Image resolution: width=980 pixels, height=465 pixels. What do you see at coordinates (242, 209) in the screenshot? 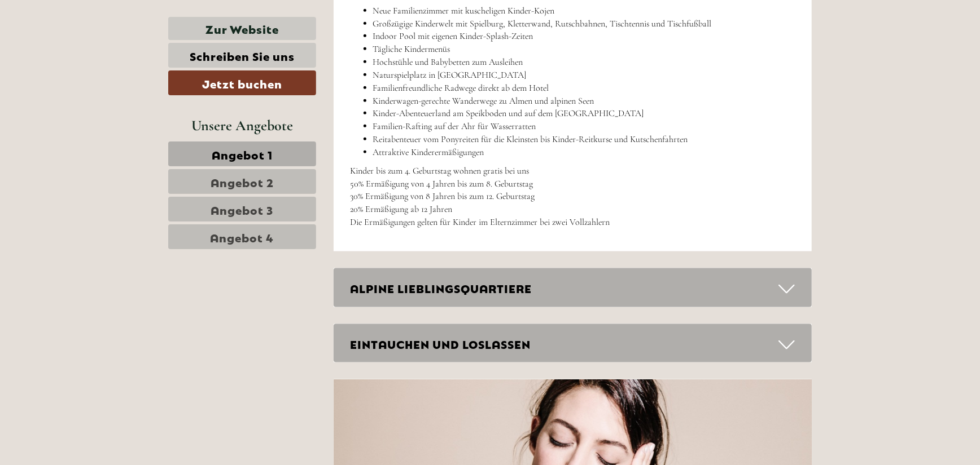
I see `span: Angebot 3` at bounding box center [242, 209].